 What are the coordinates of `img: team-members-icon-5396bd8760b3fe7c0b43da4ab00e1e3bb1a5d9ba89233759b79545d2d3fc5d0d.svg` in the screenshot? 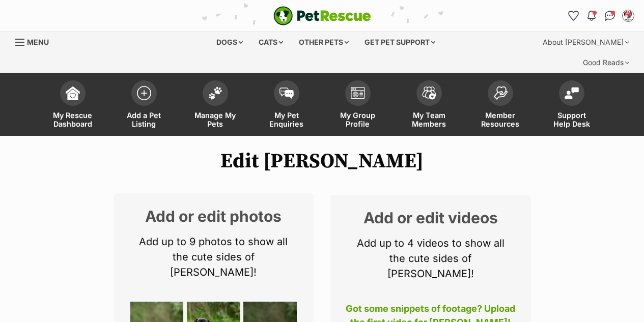 It's located at (430, 93).